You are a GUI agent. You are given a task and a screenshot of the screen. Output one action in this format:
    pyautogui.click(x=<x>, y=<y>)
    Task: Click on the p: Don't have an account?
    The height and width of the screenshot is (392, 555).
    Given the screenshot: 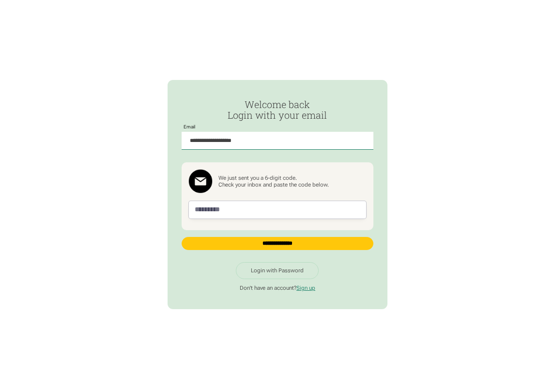 What is the action you would take?
    pyautogui.click(x=278, y=288)
    